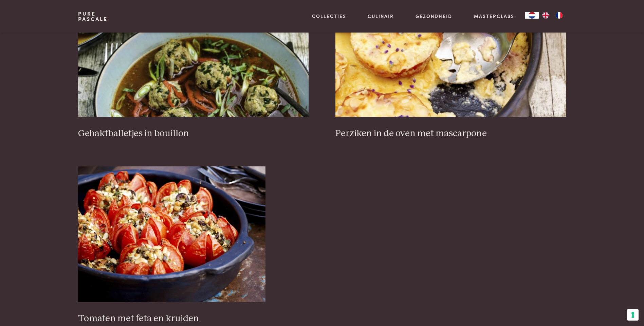 The width and height of the screenshot is (644, 326). Describe the element at coordinates (552, 15) in the screenshot. I see `ul: Language list` at that location.